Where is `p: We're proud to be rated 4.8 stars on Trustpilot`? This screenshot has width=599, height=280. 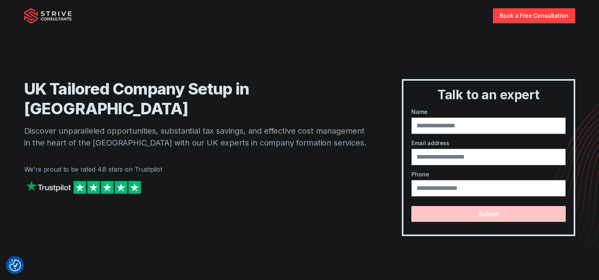
p: We're proud to be rated 4.8 stars on Trustpilot is located at coordinates (197, 169).